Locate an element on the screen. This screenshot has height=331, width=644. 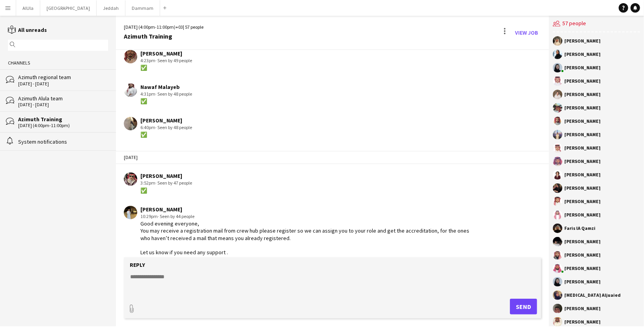
span: · Seen by 47 people is located at coordinates (173, 183).